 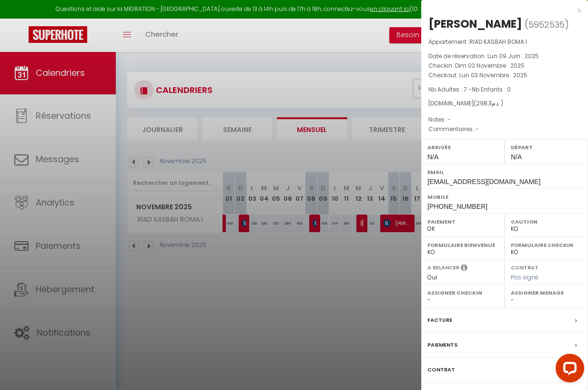 What do you see at coordinates (547, 293) in the screenshot?
I see `label: Assigner Menage` at bounding box center [547, 293].